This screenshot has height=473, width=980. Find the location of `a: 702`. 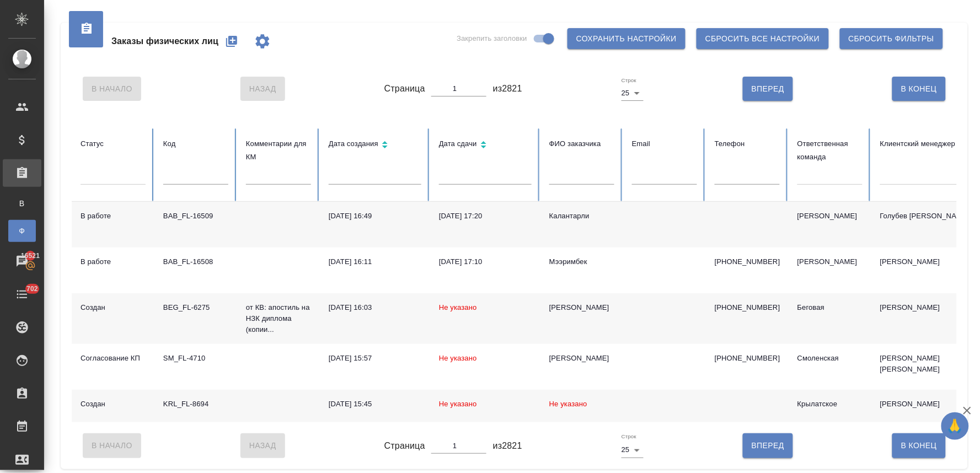

a: 702 is located at coordinates (22, 294).